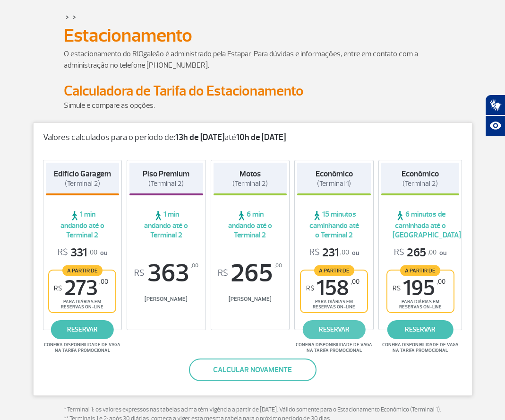 Image resolution: width=505 pixels, height=420 pixels. What do you see at coordinates (495, 126) in the screenshot?
I see `button: Abrir recursos assistivos.` at bounding box center [495, 126].